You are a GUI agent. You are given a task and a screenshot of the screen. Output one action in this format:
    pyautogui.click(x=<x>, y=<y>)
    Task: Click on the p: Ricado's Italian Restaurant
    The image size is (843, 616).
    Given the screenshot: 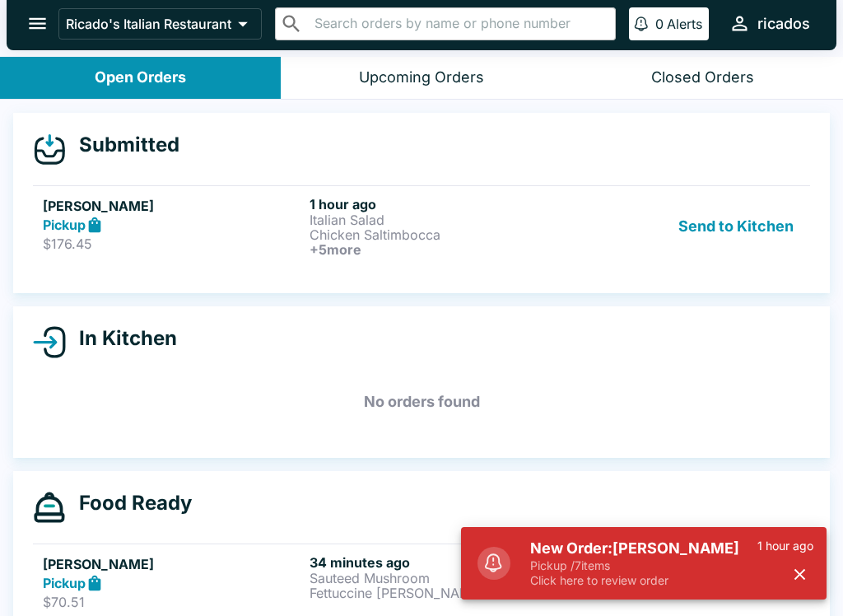 What is the action you would take?
    pyautogui.click(x=148, y=24)
    